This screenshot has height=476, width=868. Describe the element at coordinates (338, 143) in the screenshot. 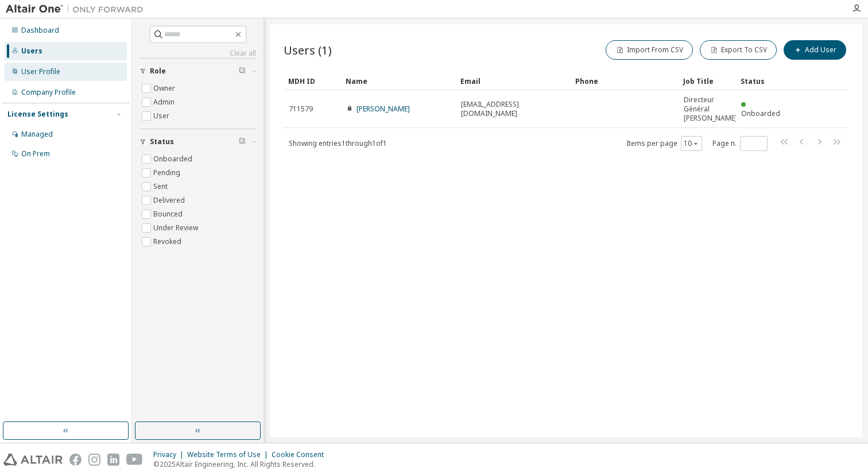

I see `span: Showing entries 1 through 1 of 1` at that location.